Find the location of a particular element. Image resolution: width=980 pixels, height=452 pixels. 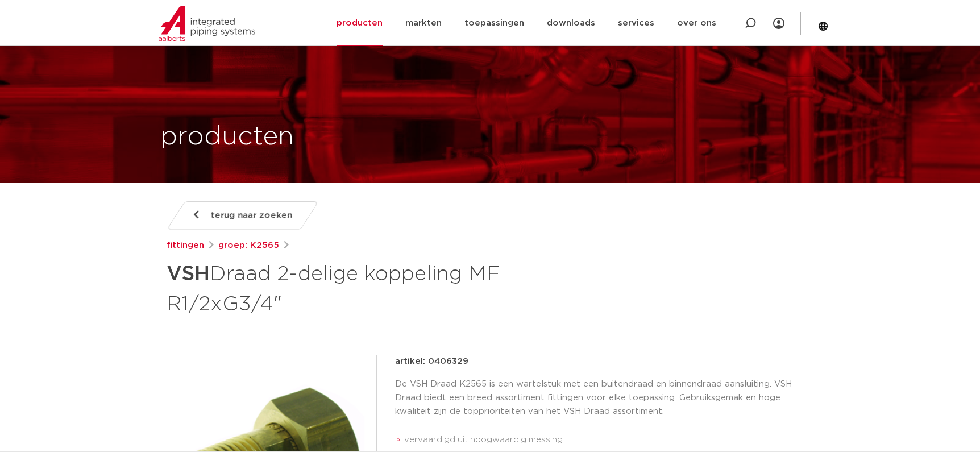

span: terug naar zoeken is located at coordinates (251, 215).